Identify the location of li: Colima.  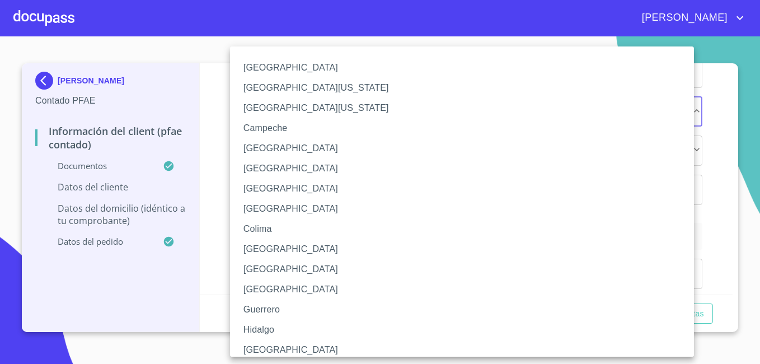
(466, 229).